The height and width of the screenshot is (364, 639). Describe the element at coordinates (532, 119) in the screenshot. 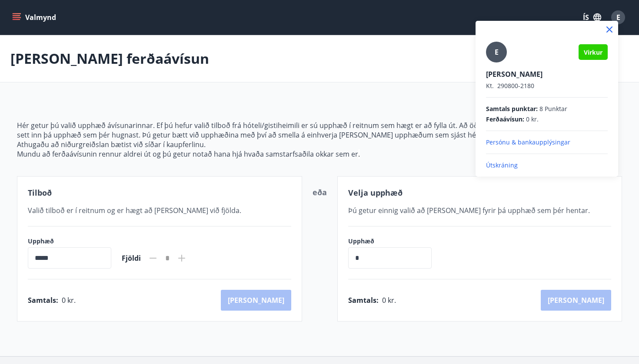

I see `span: 0 kr.` at that location.